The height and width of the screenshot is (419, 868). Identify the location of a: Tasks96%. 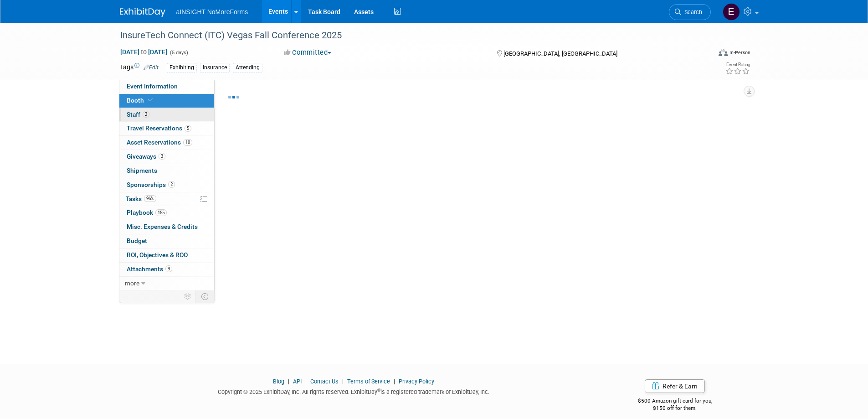
(167, 199).